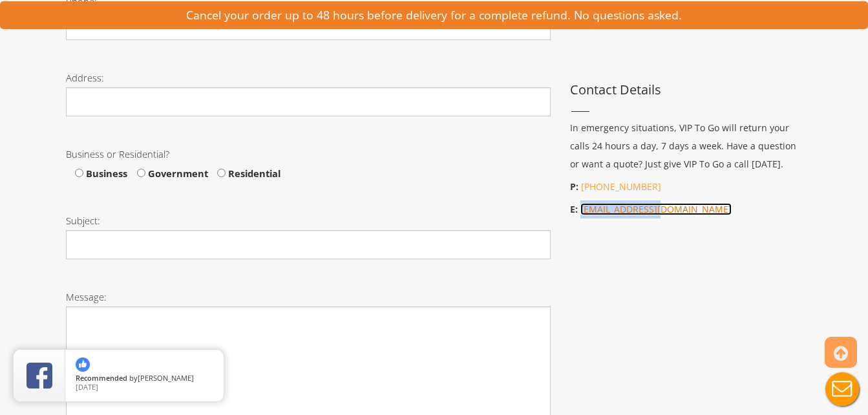 The height and width of the screenshot is (415, 868). I want to click on span: Government, so click(177, 173).